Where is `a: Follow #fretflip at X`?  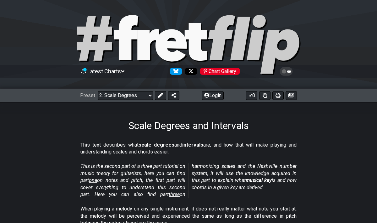 a: Follow #fretflip at X is located at coordinates (190, 71).